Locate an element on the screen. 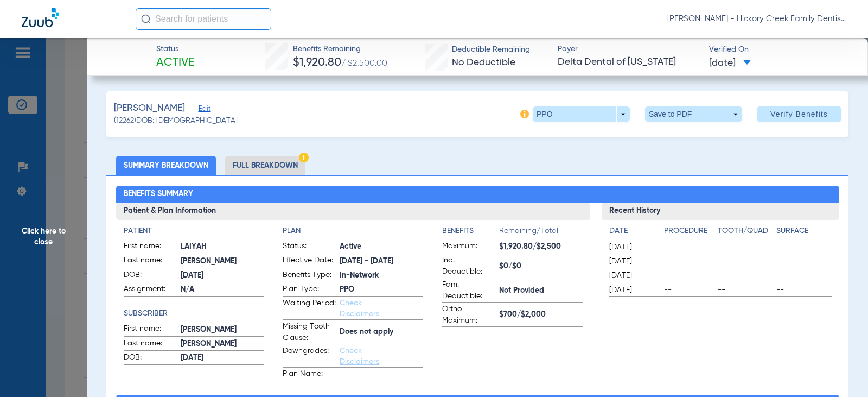 The width and height of the screenshot is (868, 397). app-breakdown-title: Tooth/Quad is located at coordinates (745, 233).